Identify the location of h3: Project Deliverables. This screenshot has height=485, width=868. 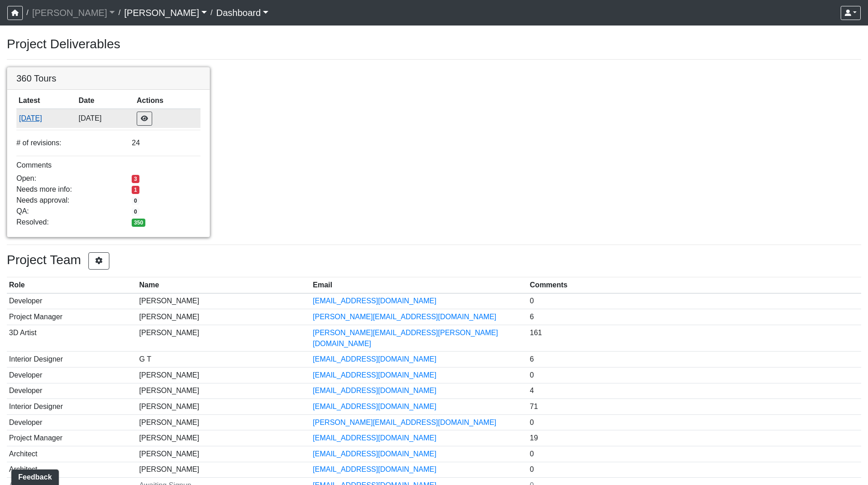
(434, 44).